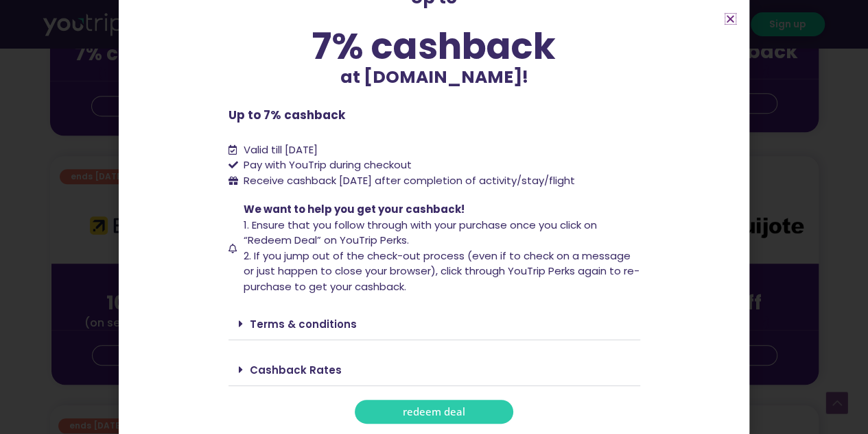 Image resolution: width=868 pixels, height=434 pixels. I want to click on span: redeem deal, so click(434, 412).